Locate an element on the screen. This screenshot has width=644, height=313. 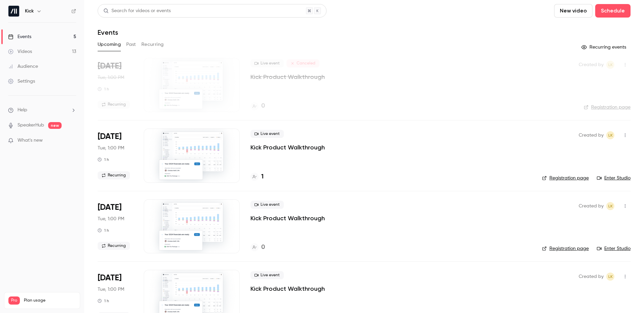
h1: Events is located at coordinates (108, 32).